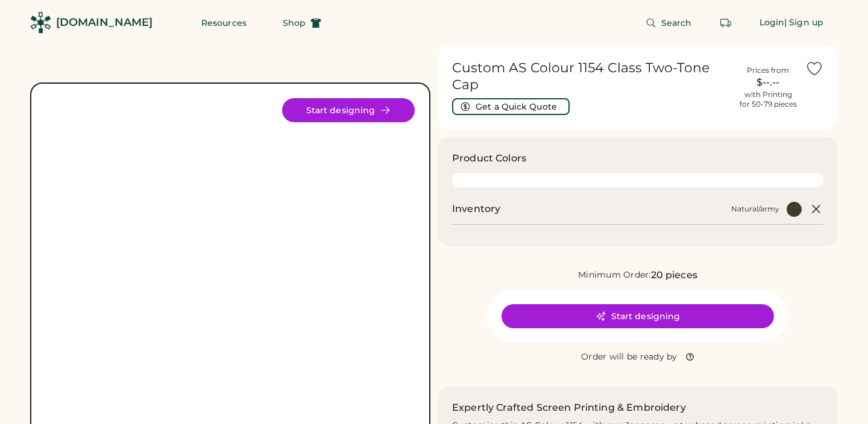 This screenshot has width=868, height=424. Describe the element at coordinates (591, 76) in the screenshot. I see `h1: Custom AS Colour 1154 Class Two-Tone Cap` at that location.